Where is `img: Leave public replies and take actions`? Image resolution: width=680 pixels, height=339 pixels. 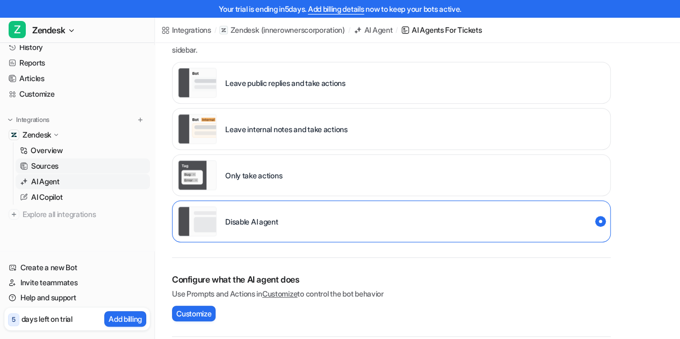 img: Leave public replies and take actions is located at coordinates (197, 83).